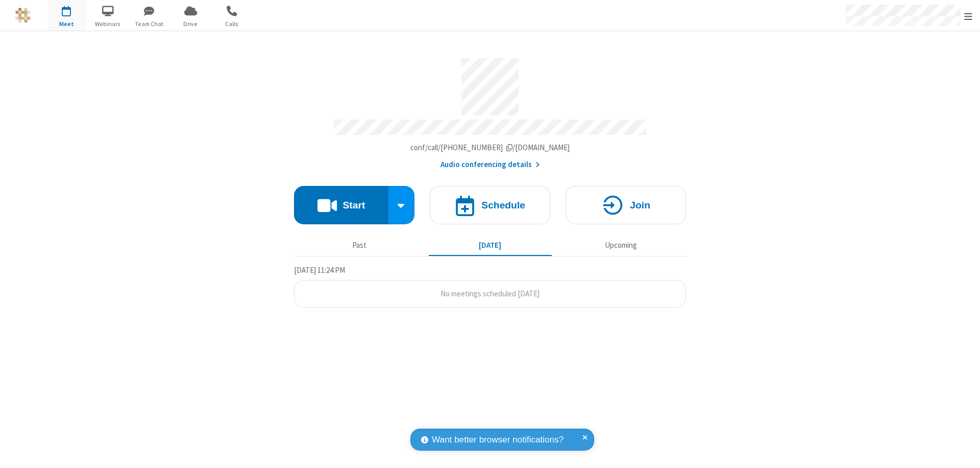 This screenshot has width=980, height=468. Describe the element at coordinates (620, 245) in the screenshot. I see `button: Upcoming` at that location.